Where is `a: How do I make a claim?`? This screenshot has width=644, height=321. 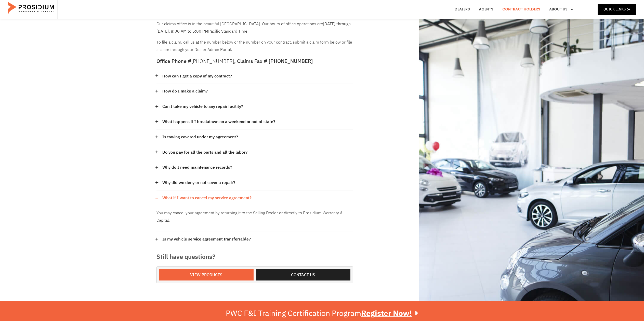 a: How do I make a claim? is located at coordinates (185, 91).